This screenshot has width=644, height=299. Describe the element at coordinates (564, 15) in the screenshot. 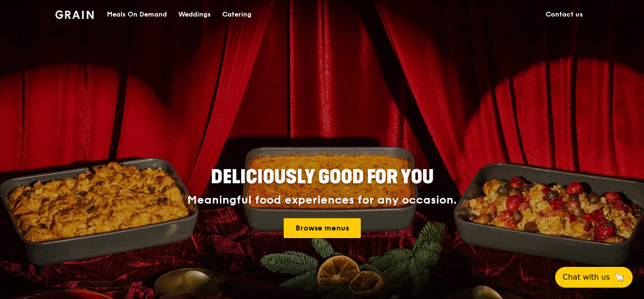

I see `a: Contact us` at that location.